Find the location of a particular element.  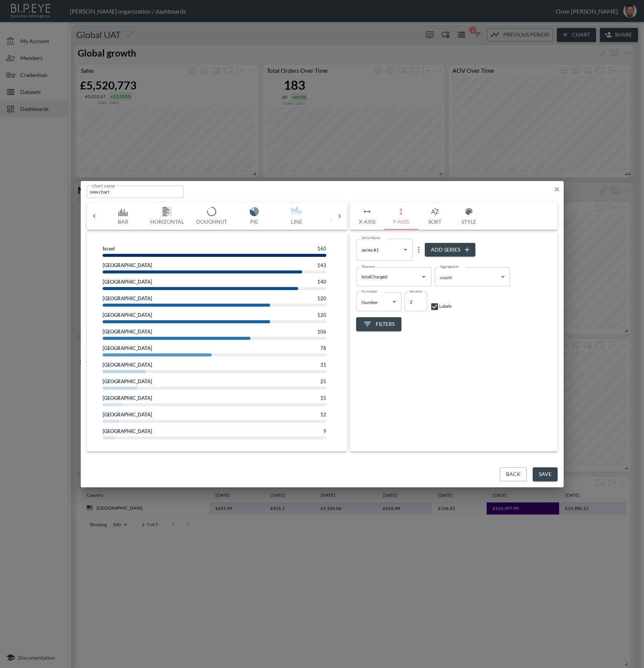

button: Back is located at coordinates (513, 474).